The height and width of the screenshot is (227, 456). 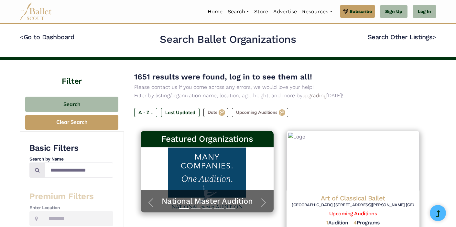 I want to click on h4: Enter Location, so click(x=71, y=208).